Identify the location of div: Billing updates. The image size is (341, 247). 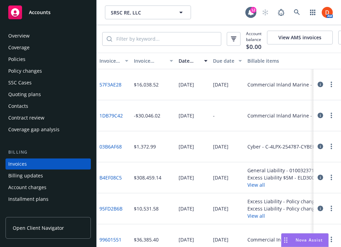
(25, 175).